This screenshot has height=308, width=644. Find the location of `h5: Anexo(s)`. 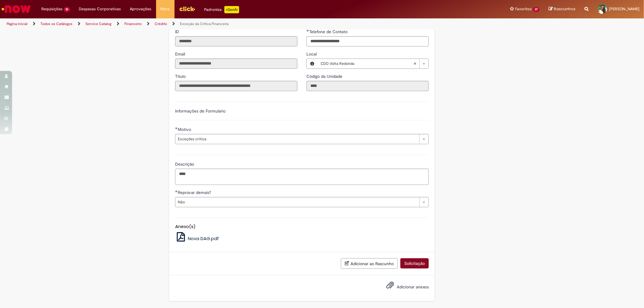

h5: Anexo(s) is located at coordinates (302, 227).